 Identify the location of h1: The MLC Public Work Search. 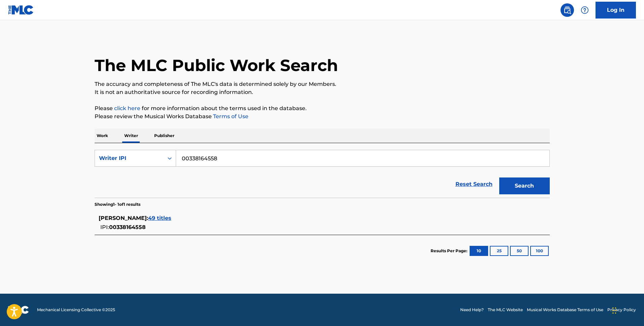
(216, 65).